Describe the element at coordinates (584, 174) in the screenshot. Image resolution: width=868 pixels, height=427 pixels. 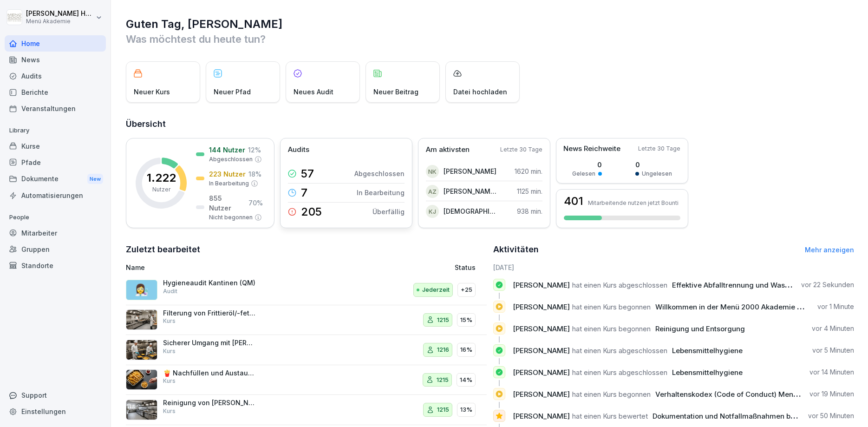
I see `p: Gelesen` at that location.